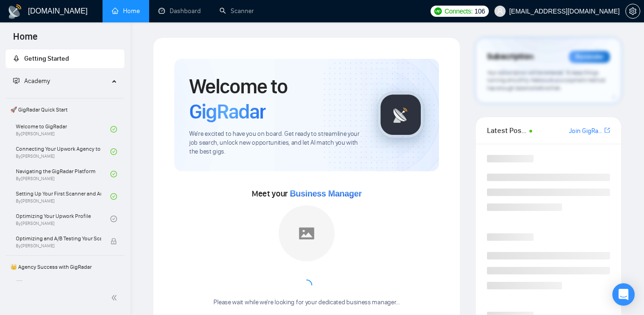 The width and height of the screenshot is (644, 315). Describe the element at coordinates (16, 58) in the screenshot. I see `span: rocket` at that location.